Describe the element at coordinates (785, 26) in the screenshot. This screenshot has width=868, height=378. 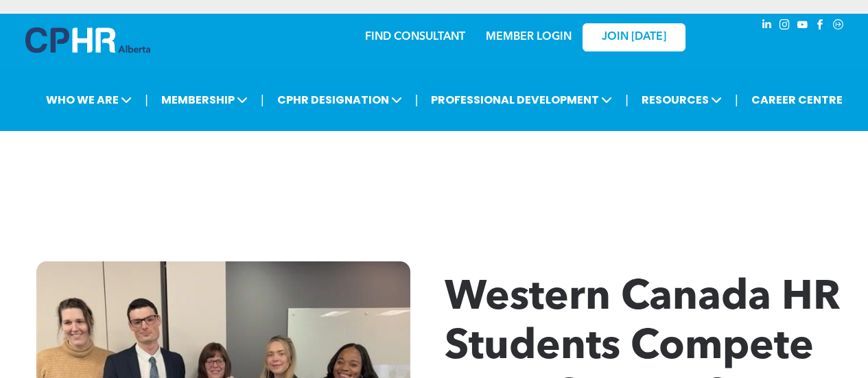
I see `a: instagram` at that location.